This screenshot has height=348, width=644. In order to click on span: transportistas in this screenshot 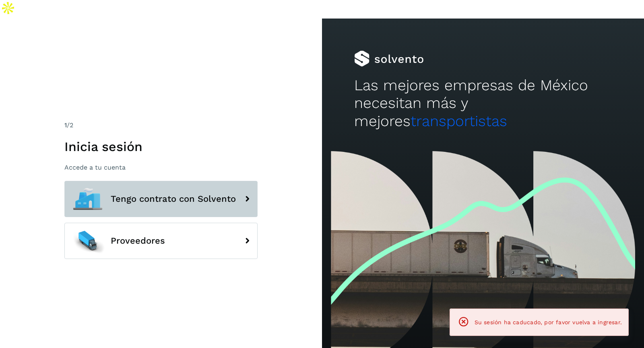, I will do `click(459, 121)`.